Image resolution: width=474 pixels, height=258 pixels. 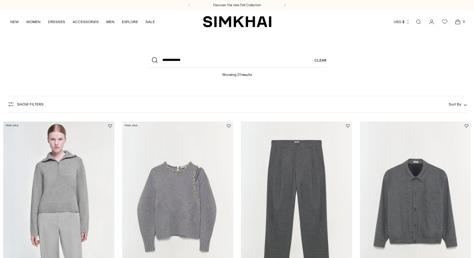 I want to click on a: Clear, so click(x=321, y=60).